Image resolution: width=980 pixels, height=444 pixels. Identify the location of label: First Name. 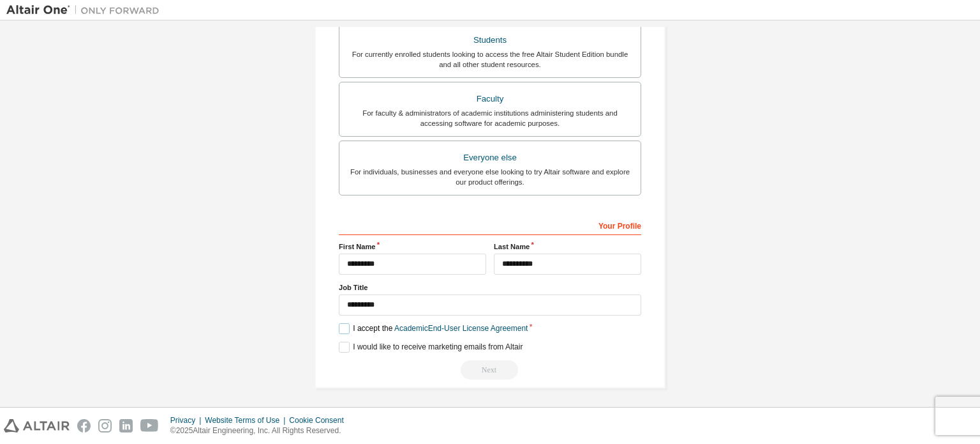
(412, 246).